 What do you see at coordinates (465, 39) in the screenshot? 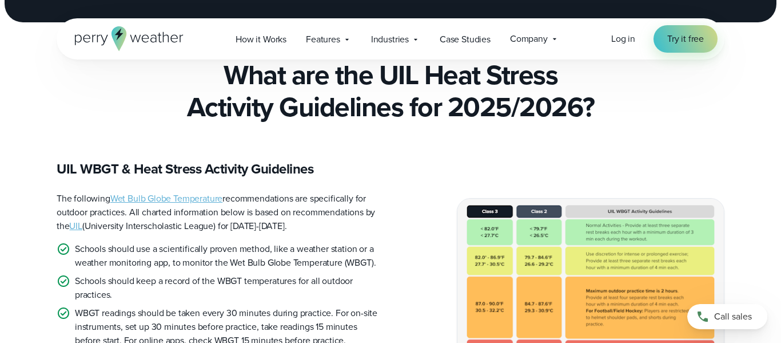
I see `span: Case Studies` at bounding box center [465, 39].